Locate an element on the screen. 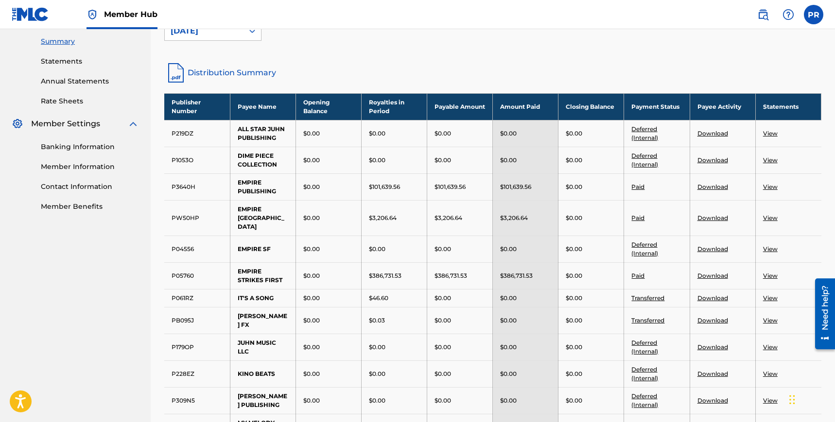 Image resolution: width=835 pixels, height=422 pixels. th: Publisher Number is located at coordinates (197, 106).